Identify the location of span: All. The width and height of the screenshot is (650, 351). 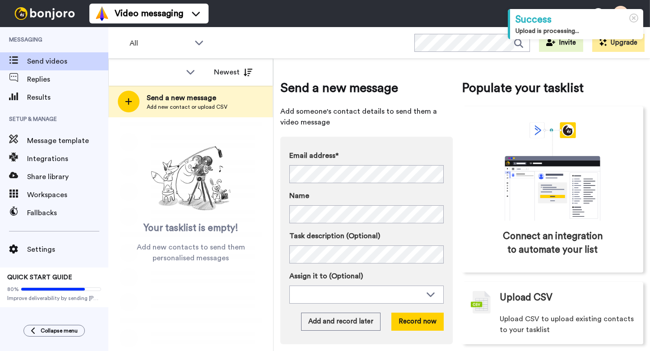
(160, 43).